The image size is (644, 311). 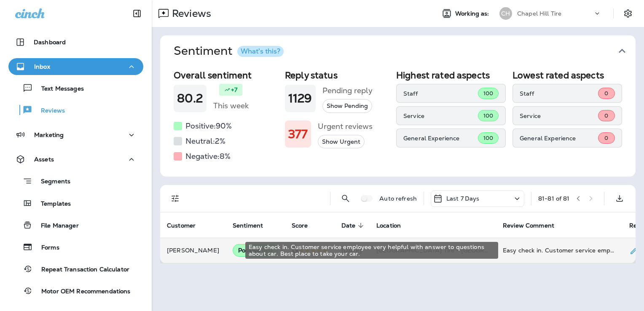 What do you see at coordinates (506, 14) in the screenshot?
I see `div: CH` at bounding box center [506, 14].